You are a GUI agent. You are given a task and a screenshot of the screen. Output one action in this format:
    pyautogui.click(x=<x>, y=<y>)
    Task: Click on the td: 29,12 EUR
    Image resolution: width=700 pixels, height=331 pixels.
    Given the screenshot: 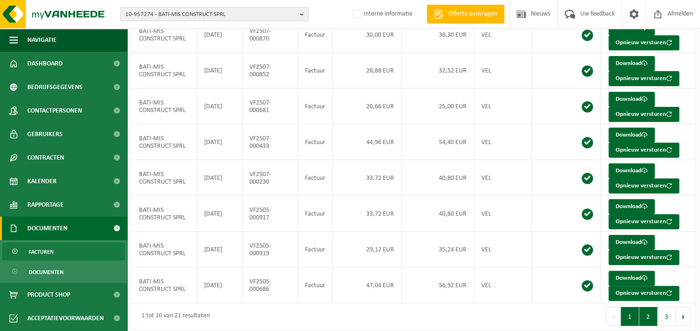 What is the action you would take?
    pyautogui.click(x=367, y=250)
    